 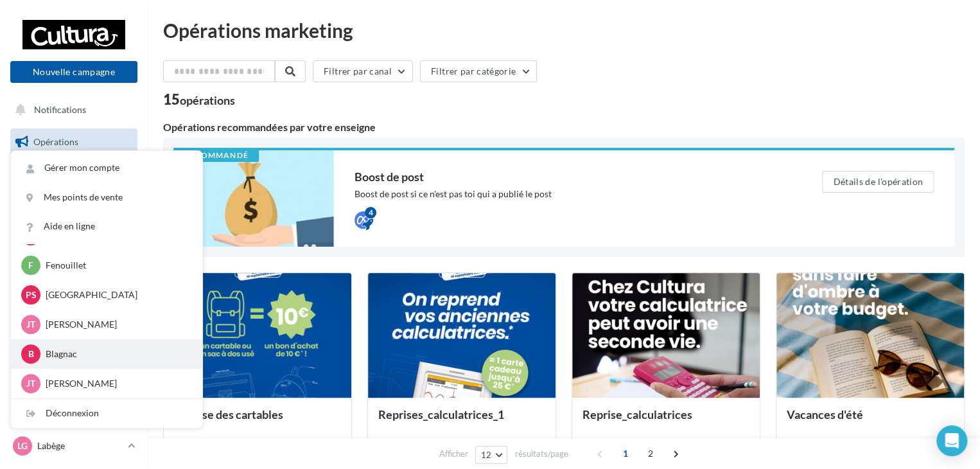 What do you see at coordinates (258, 421) in the screenshot?
I see `div: Reprise des cartables` at bounding box center [258, 421].